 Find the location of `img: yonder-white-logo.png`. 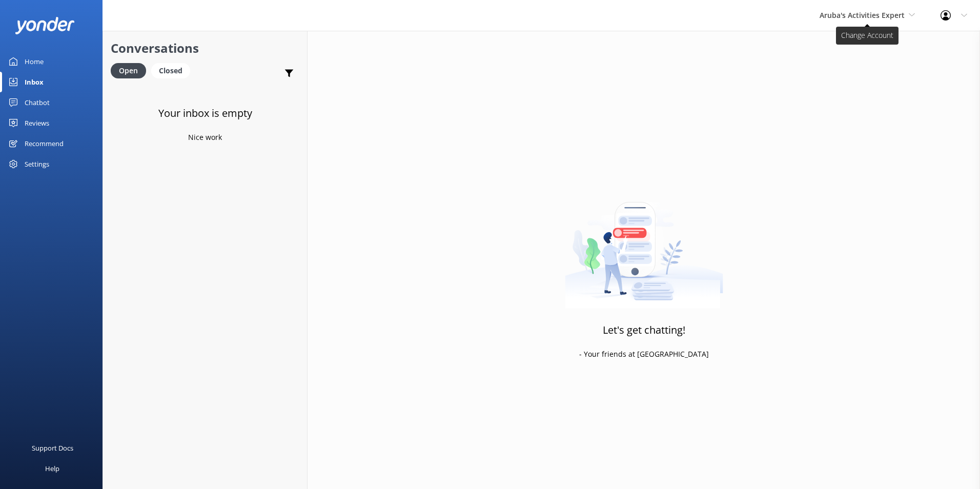

img: yonder-white-logo.png is located at coordinates (45, 25).